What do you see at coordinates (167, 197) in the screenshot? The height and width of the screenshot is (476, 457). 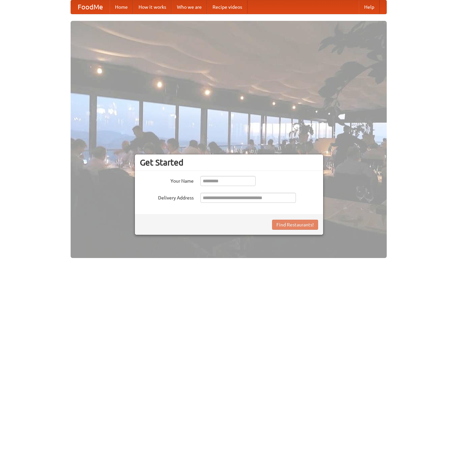 I see `label: Delivery Address` at bounding box center [167, 197].